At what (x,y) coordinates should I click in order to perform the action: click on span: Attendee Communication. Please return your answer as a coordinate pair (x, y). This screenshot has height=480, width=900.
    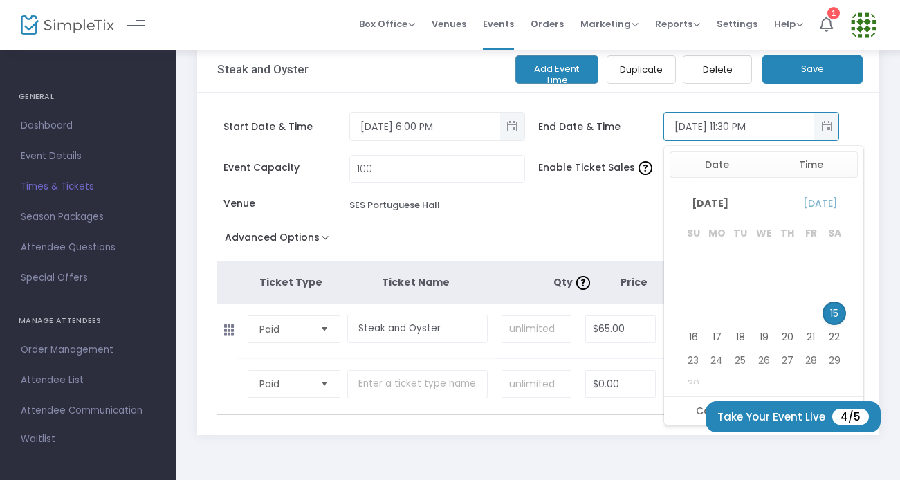
    Looking at the image, I should click on (88, 411).